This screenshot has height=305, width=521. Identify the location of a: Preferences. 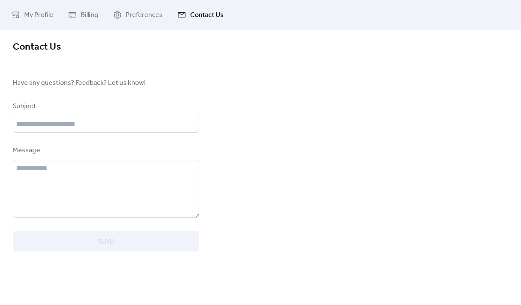
(138, 15).